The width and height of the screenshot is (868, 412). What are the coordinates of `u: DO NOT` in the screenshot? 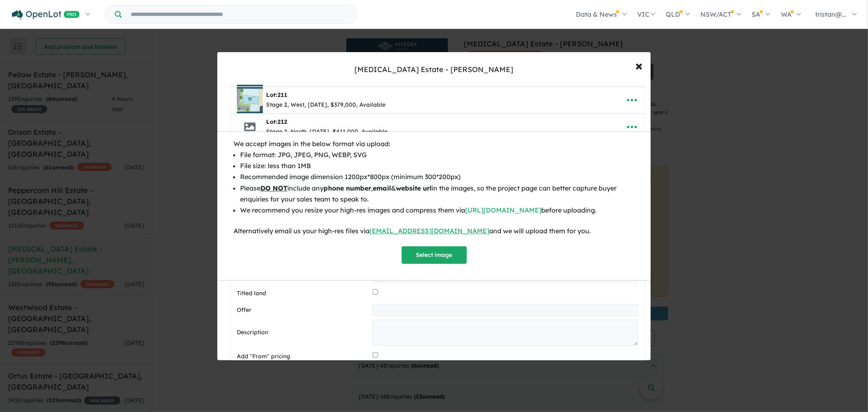 It's located at (274, 188).